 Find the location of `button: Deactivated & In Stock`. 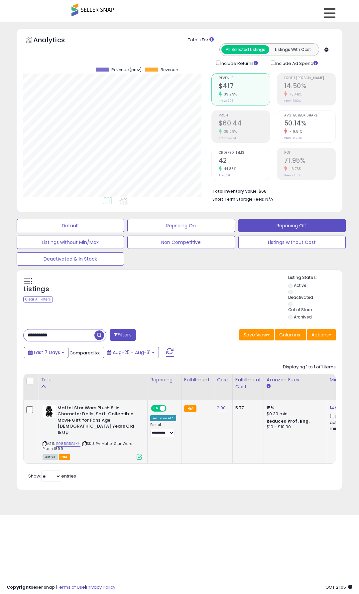

button: Deactivated & In Stock is located at coordinates (70, 259).